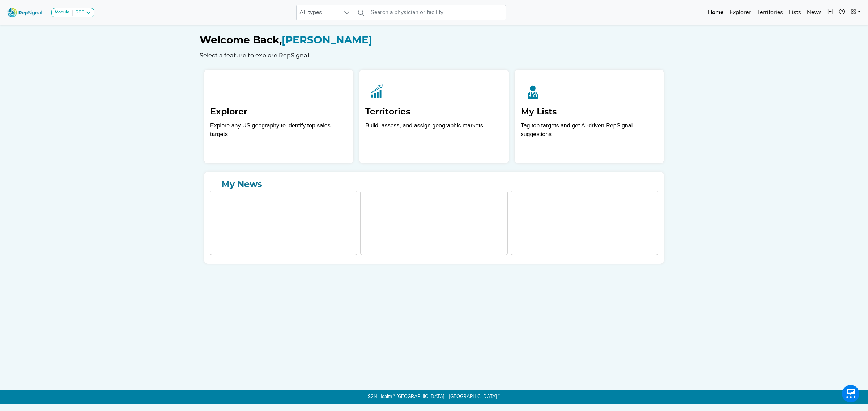  Describe the element at coordinates (78, 12) in the screenshot. I see `div: SPE` at that location.